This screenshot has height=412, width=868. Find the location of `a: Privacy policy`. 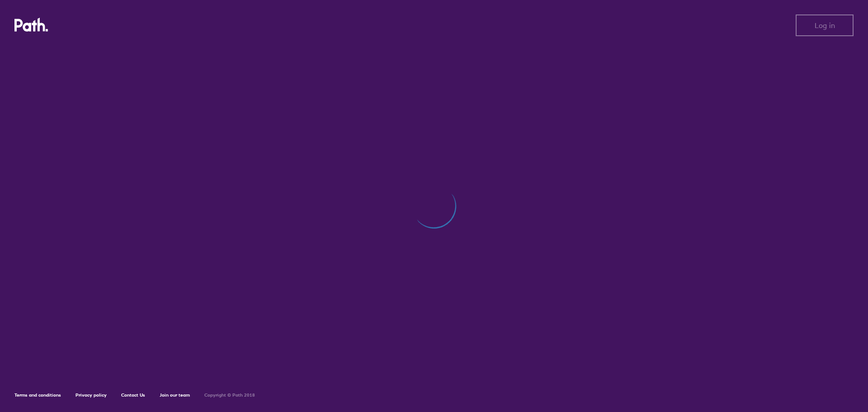

a: Privacy policy is located at coordinates (91, 395).